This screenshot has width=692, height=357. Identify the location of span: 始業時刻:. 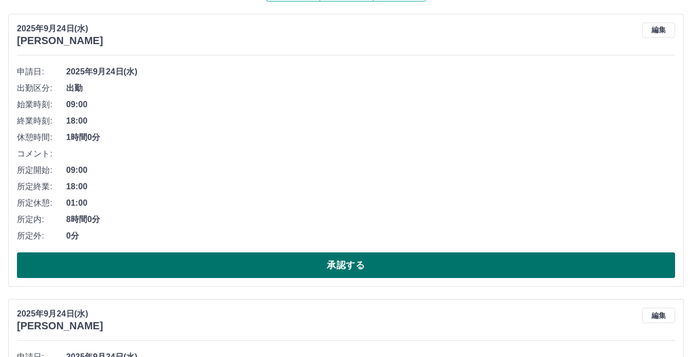
(42, 105).